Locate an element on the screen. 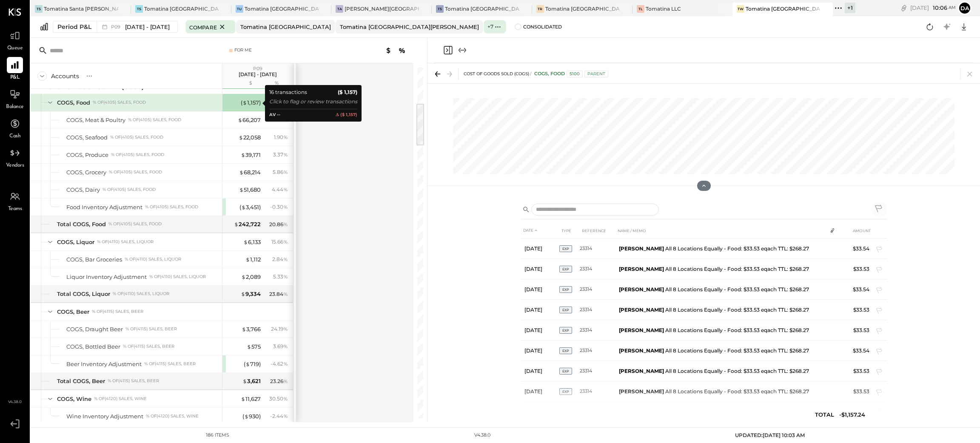 This screenshot has height=443, width=980. a: P&L is located at coordinates (15, 69).